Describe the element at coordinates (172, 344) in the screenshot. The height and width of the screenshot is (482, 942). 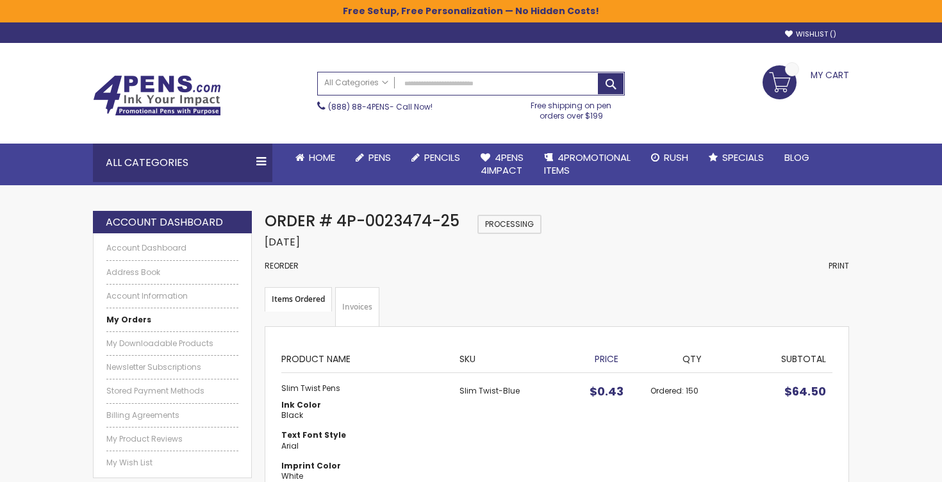
I see `a: My Downloadable Products` at that location.